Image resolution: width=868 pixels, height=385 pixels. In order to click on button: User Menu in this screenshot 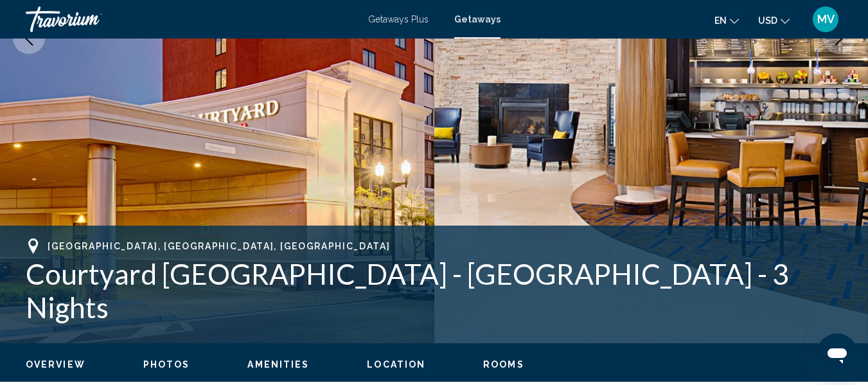, I will do `click(825, 19)`.